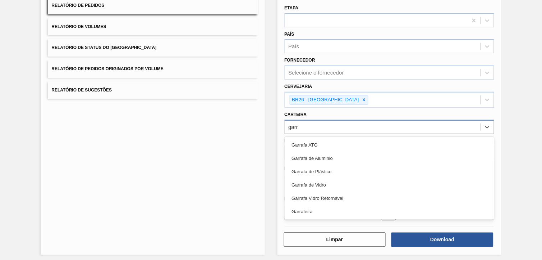 Image resolution: width=542 pixels, height=260 pixels. What do you see at coordinates (152, 69) in the screenshot?
I see `button: Relatório de Pedidos Originados por Volume` at bounding box center [152, 69].